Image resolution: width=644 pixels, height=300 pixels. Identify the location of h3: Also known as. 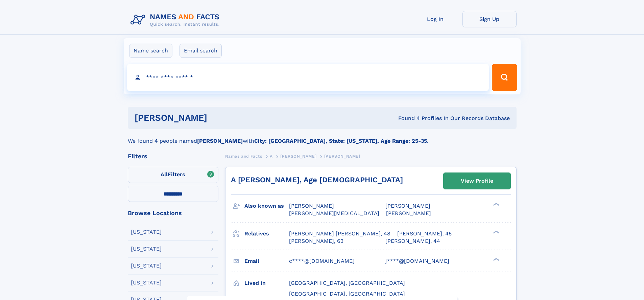
(267, 206).